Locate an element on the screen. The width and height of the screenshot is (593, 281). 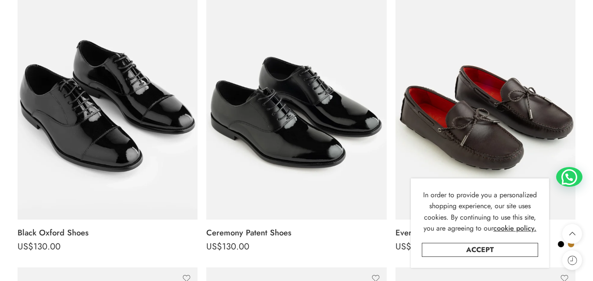
a: cookie policy. is located at coordinates (515, 229).